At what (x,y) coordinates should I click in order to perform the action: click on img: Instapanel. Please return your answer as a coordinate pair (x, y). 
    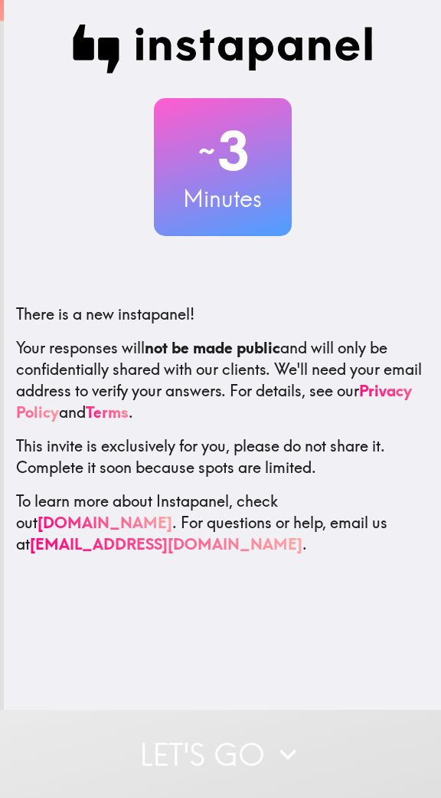
    Looking at the image, I should click on (223, 49).